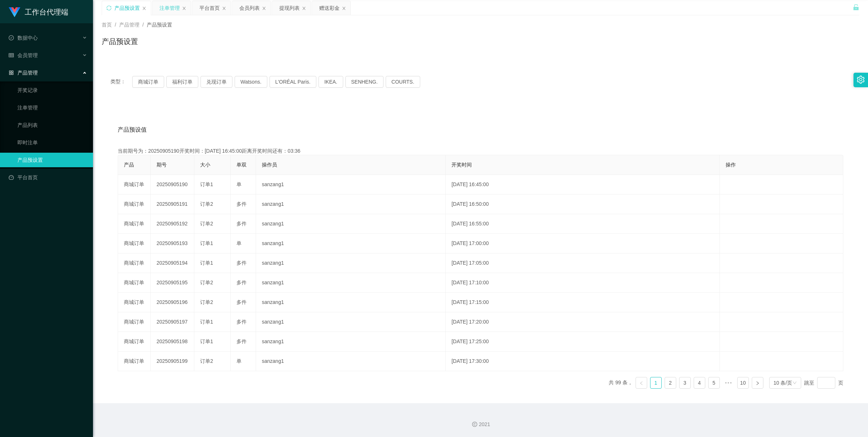  Describe the element at coordinates (172, 362) in the screenshot. I see `td: 20250905199` at that location.